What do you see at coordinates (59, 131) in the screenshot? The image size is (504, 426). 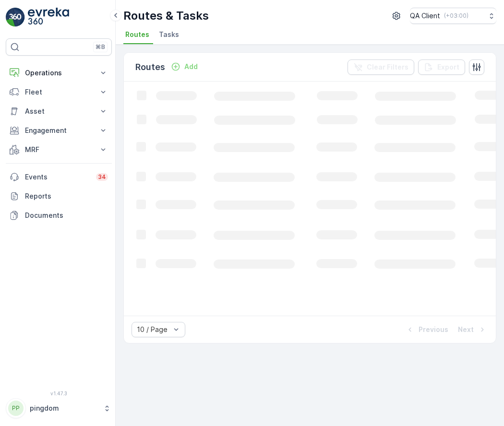 I see `button: Engagement` at bounding box center [59, 131].